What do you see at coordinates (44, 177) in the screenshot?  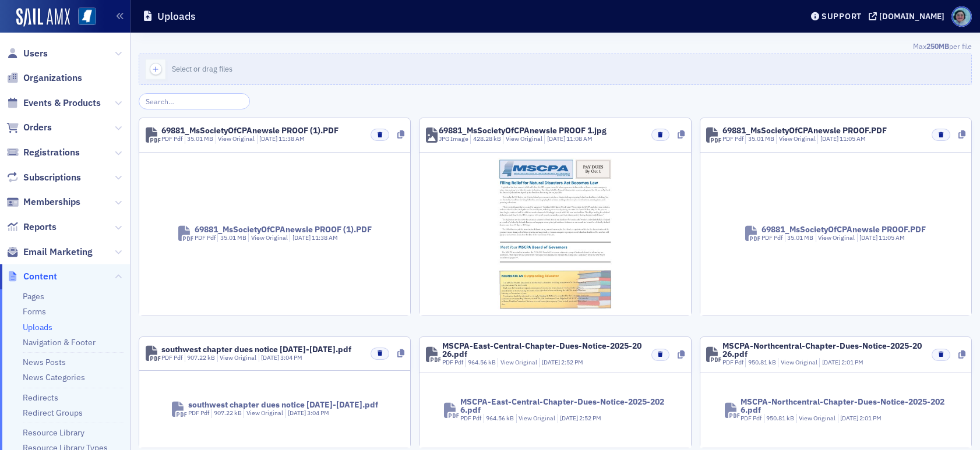 I see `a: Subscriptions` at bounding box center [44, 177].